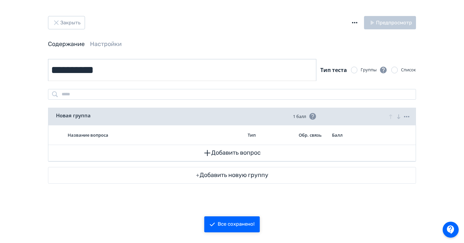  I want to click on a: Настройки, so click(106, 44).